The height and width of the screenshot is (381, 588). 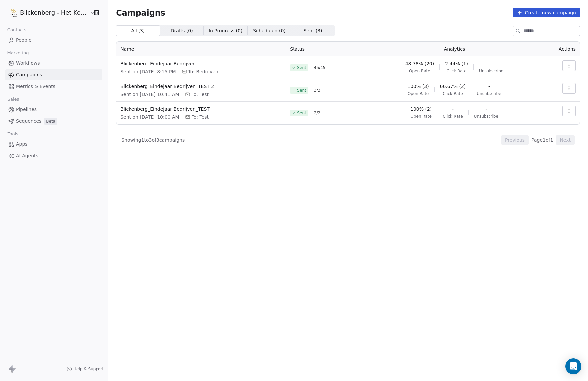 What do you see at coordinates (54, 121) in the screenshot?
I see `a: SequencesBeta` at bounding box center [54, 121].